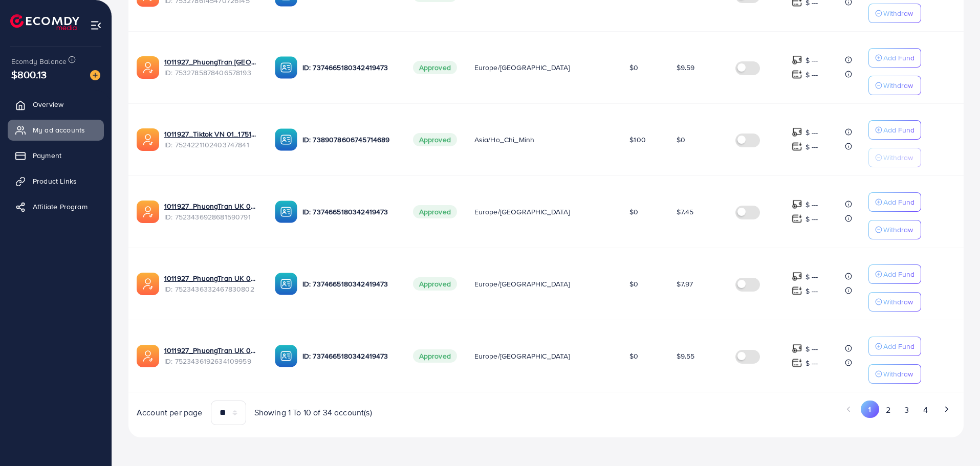 The height and width of the screenshot is (466, 980). What do you see at coordinates (211, 206) in the screenshot?
I see `a: 1011927_PhuongTran UK 07_1751686736496` at bounding box center [211, 206].